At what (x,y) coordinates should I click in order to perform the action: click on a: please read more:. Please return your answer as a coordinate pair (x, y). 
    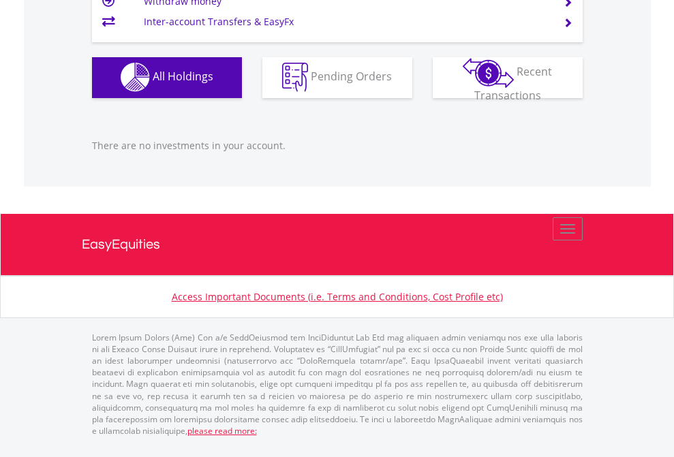
    Looking at the image, I should click on (222, 431).